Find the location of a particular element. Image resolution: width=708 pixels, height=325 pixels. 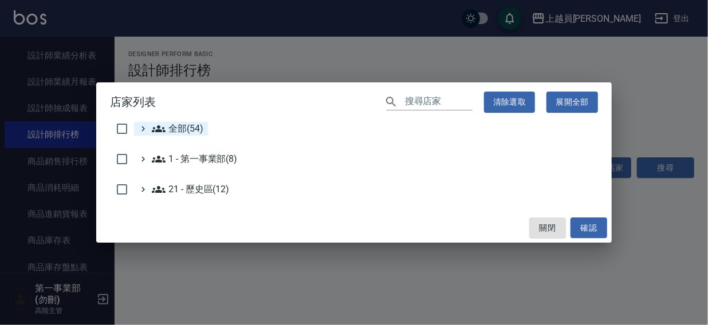

button: 確認 is located at coordinates (589, 228).